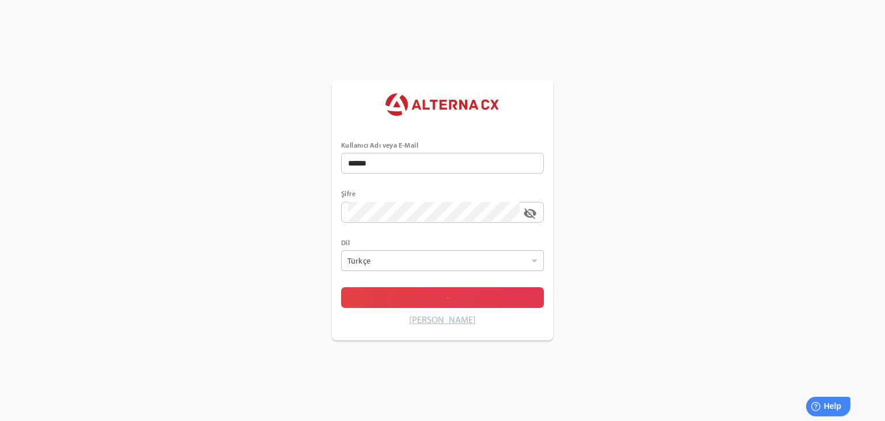 This screenshot has width=885, height=421. What do you see at coordinates (443, 145) in the screenshot?
I see `div: Kullanıcı Adı veya E-Mail` at bounding box center [443, 145].